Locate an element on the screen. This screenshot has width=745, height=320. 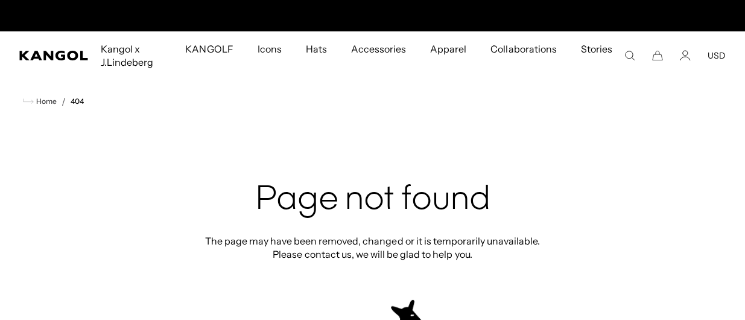
slideshow-component: Announcement bar is located at coordinates (373, 16).